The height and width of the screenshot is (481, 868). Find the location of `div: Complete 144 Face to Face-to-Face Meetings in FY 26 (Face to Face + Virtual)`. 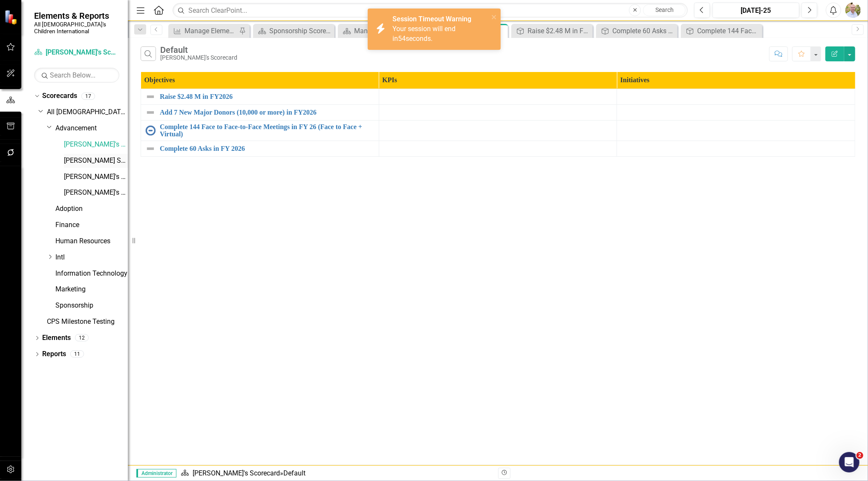

div: Complete 144 Face to Face-to-Face Meetings in FY 26 (Face to Face + Virtual) is located at coordinates (729, 31).